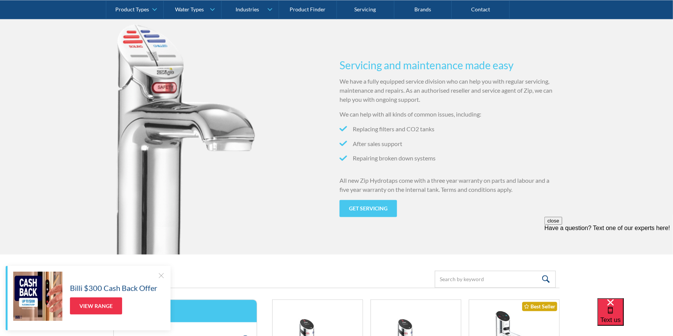 The image size is (673, 336). I want to click on div: Industries, so click(247, 9).